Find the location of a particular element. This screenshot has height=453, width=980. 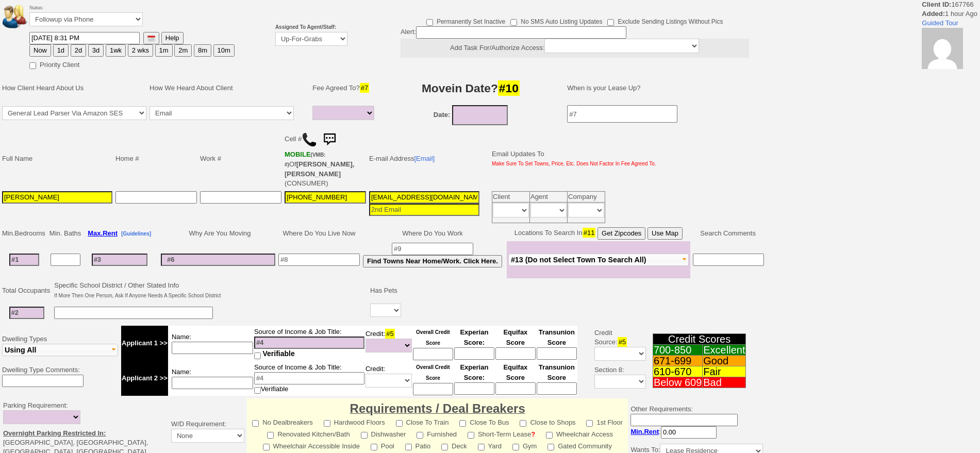

input: Permanently Set Inactive is located at coordinates (430, 22).